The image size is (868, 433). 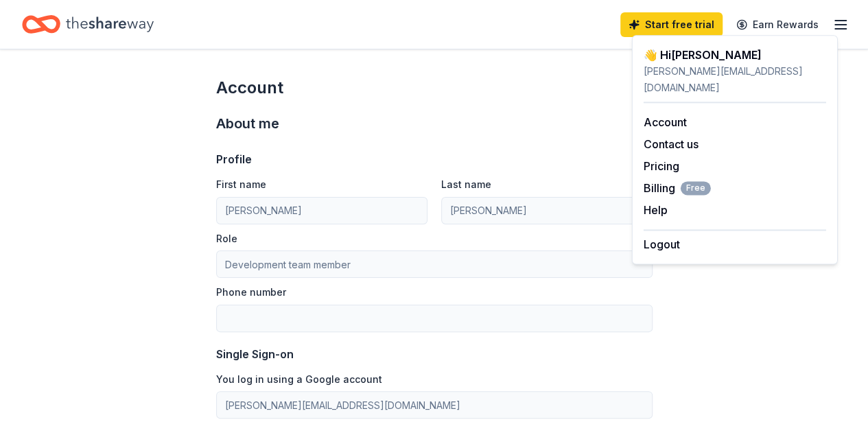 I want to click on button: Logout, so click(x=661, y=244).